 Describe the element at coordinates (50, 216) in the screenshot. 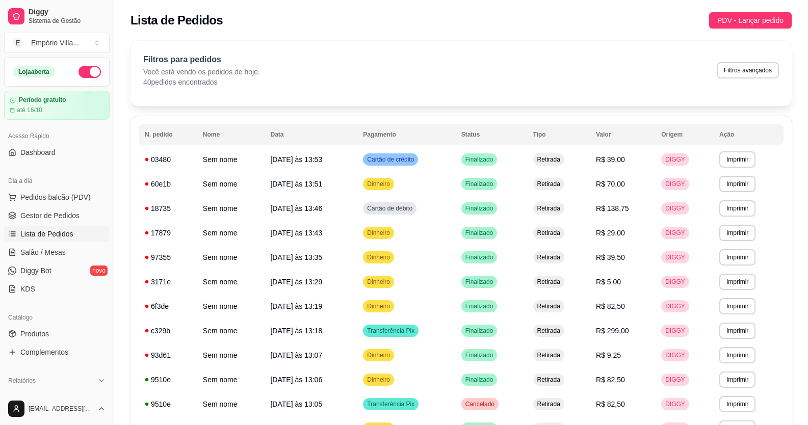

I see `span: Gestor de Pedidos` at that location.